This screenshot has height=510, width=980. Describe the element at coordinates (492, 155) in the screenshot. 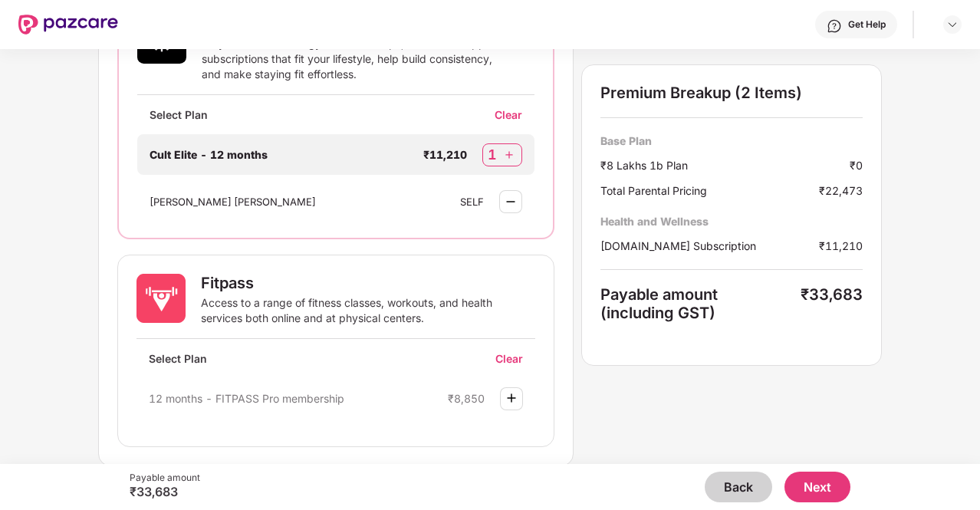

I see `div: 1` at that location.